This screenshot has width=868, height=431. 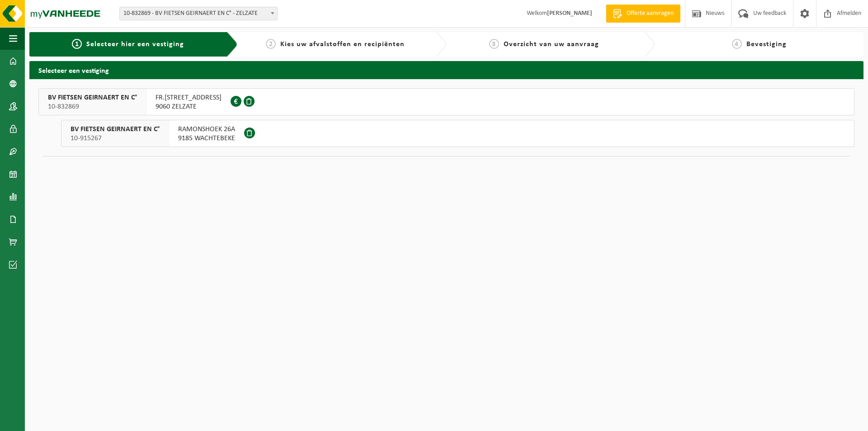 What do you see at coordinates (207, 130) in the screenshot?
I see `span: RAMONSHOEK 26A` at bounding box center [207, 130].